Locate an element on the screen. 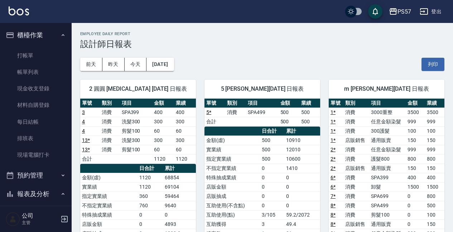 The image size is (453, 232). td: 1410 is located at coordinates (302, 168).